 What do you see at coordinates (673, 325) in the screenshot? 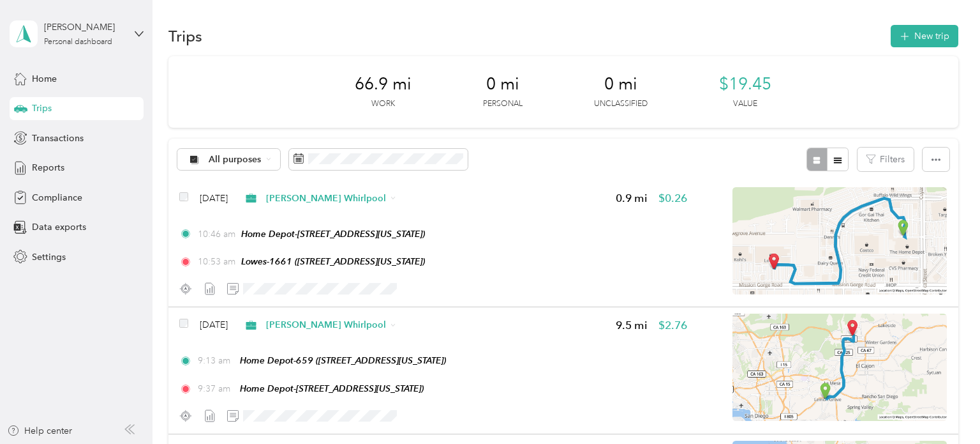
I see `span: $2.76` at bounding box center [673, 325].